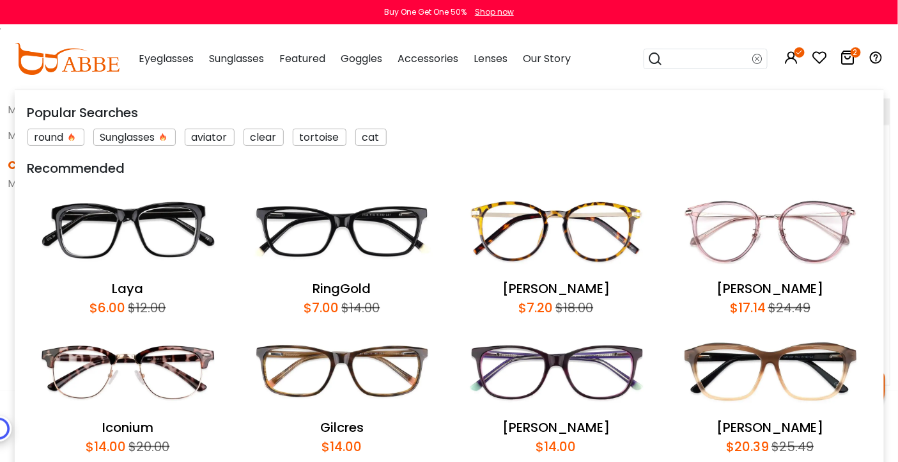 The image size is (898, 462). I want to click on div: $18.00, so click(574, 308).